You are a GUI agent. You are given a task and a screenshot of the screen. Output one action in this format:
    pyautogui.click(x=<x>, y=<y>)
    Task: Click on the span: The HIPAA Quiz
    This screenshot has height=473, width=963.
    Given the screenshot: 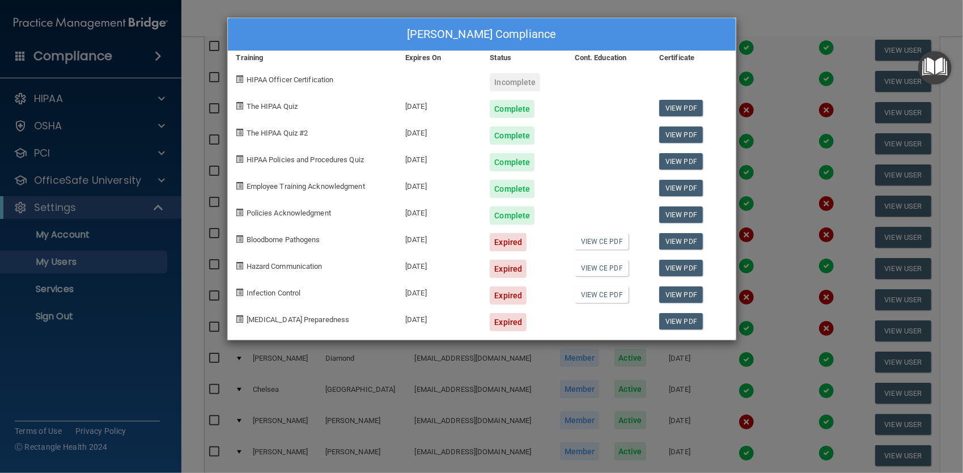 What is the action you would take?
    pyautogui.click(x=272, y=106)
    